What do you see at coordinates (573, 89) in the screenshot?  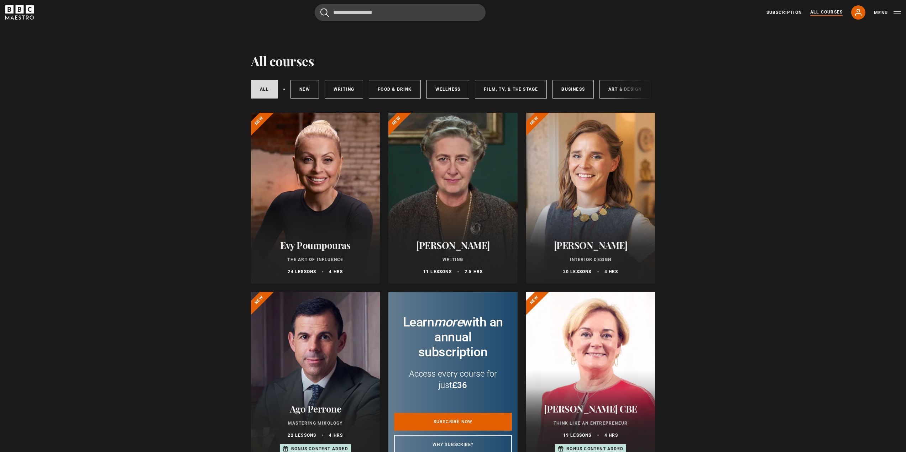 I see `a: Business` at bounding box center [573, 89].